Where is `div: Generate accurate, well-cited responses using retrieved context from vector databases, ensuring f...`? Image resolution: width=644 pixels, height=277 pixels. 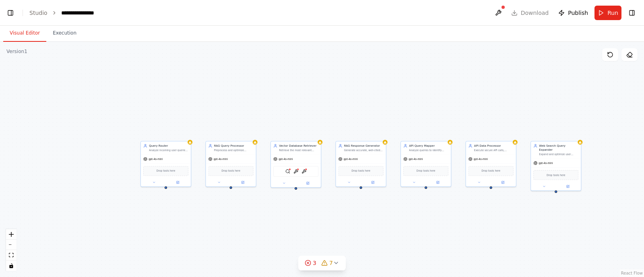
div: Generate accurate, well-cited responses using retrieved context from vector databases, ensuring f... is located at coordinates (364, 150).